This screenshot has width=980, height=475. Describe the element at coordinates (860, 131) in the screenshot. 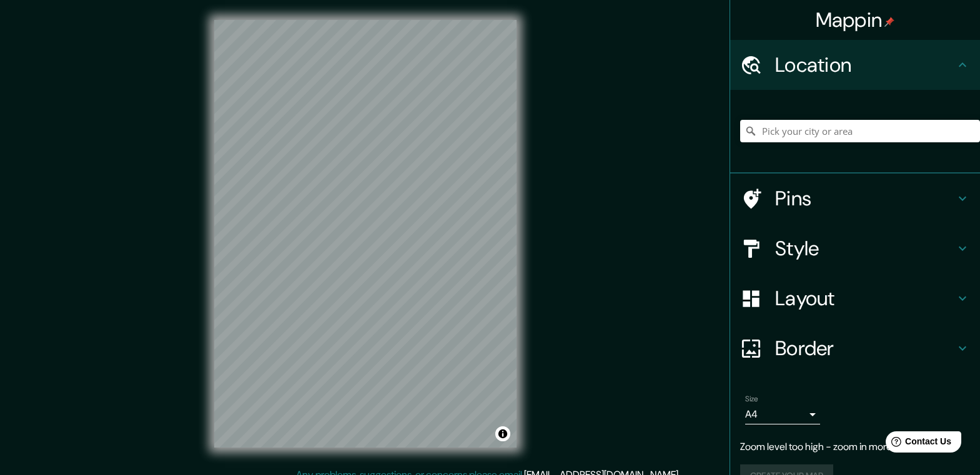

I see `input: Pick your city or area` at that location.